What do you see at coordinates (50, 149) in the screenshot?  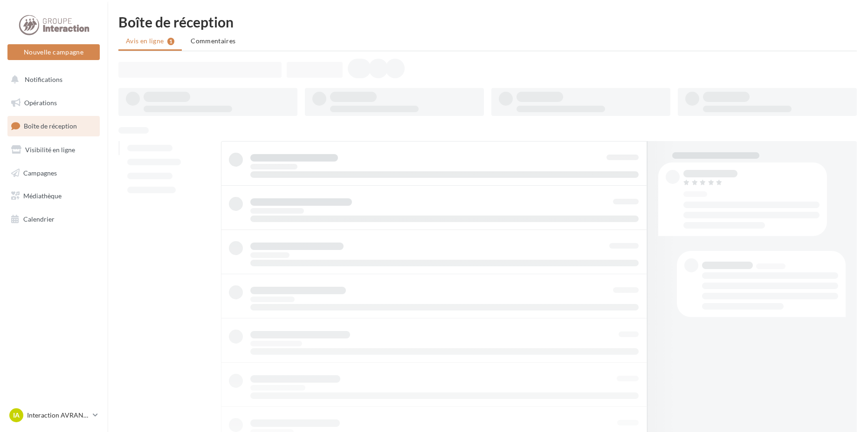 I see `span: Visibilité en ligne` at bounding box center [50, 149].